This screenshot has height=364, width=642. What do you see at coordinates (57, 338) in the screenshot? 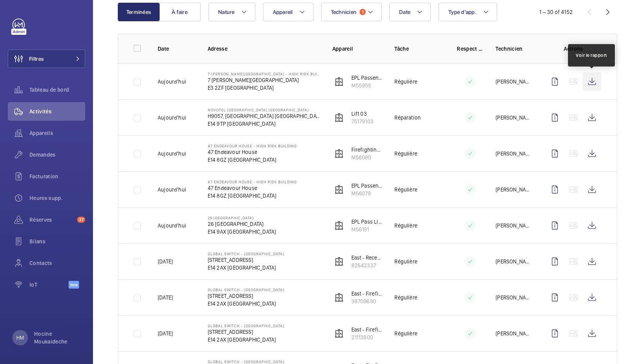
I see `p: Hocine Moukaideche` at bounding box center [57, 338].